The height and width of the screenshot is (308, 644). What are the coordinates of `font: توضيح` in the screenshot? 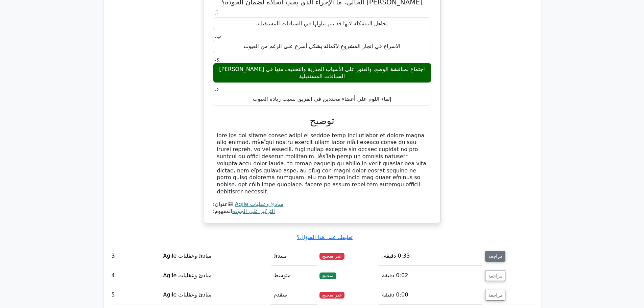 It's located at (322, 121).